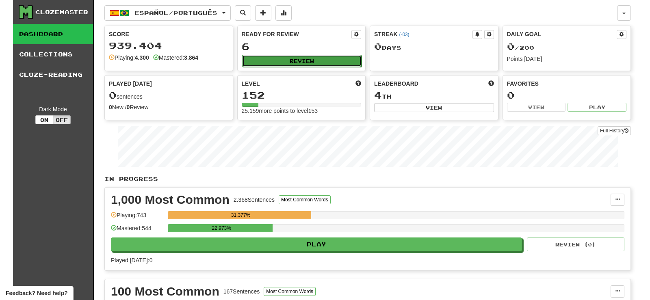 Image resolution: width=650 pixels, height=300 pixels. I want to click on div: 25.159 more points to level 153, so click(301, 111).